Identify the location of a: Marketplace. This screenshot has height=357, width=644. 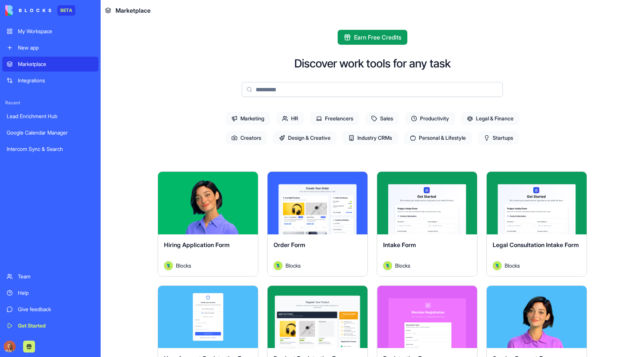
(50, 64).